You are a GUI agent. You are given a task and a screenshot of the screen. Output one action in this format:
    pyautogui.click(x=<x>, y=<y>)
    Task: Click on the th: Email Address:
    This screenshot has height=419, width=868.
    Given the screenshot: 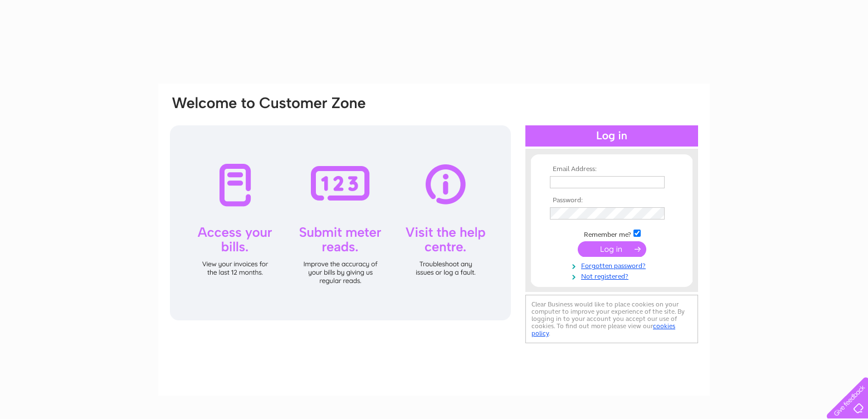 What is the action you would take?
    pyautogui.click(x=611, y=169)
    